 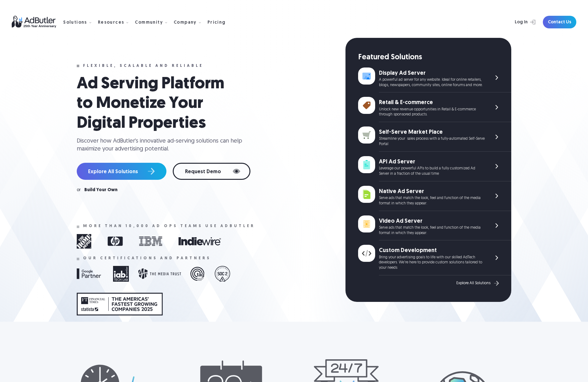 I want to click on a: Self-Serve Market Place Streamline your sales process with a fully-automated Self-Serve Portal, so click(x=435, y=137).